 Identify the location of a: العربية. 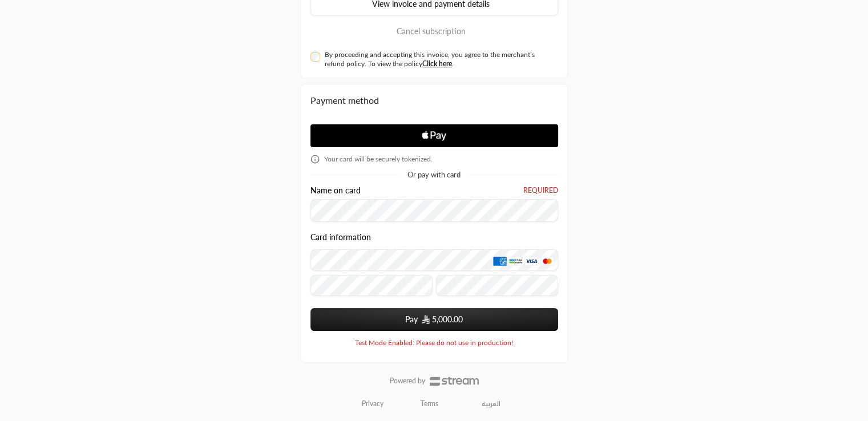
(491, 404).